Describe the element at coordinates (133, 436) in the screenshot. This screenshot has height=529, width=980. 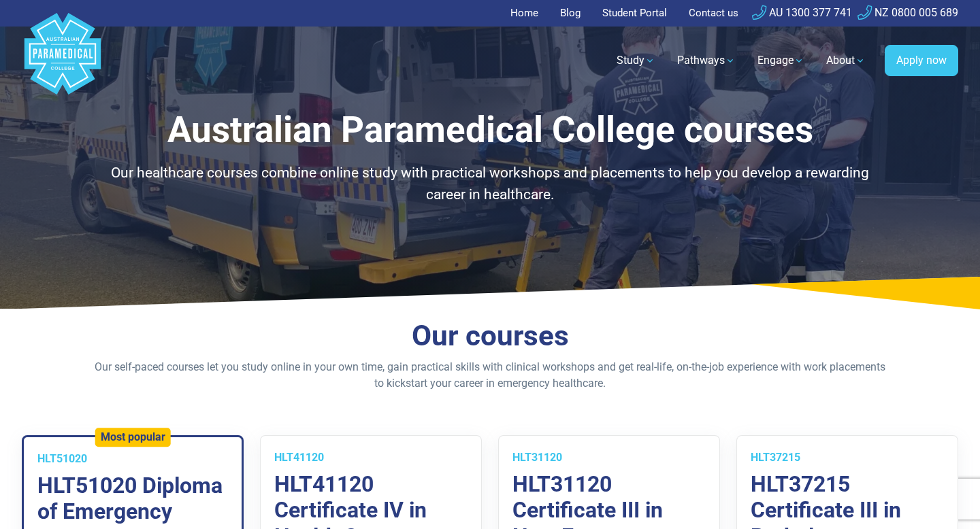
I see `h5: Most popular` at that location.